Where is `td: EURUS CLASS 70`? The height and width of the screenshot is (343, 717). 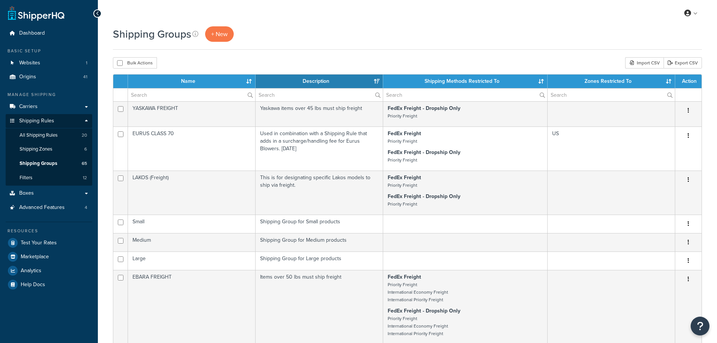
td: EURUS CLASS 70 is located at coordinates (192, 148).